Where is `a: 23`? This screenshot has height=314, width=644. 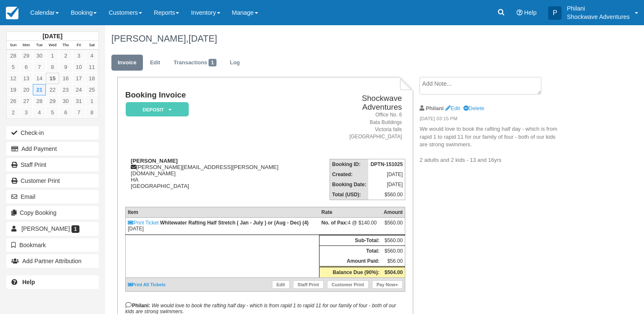 a: 23 is located at coordinates (66, 89).